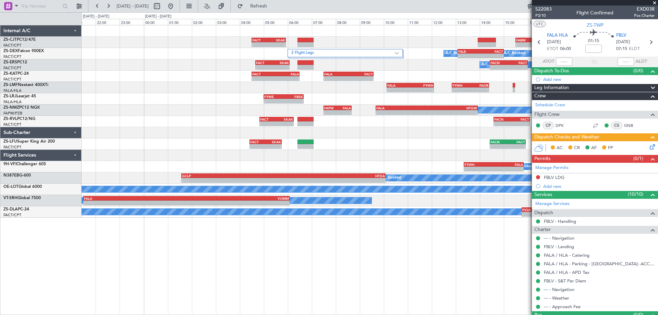  I want to click on div: 11:00, so click(420, 22).